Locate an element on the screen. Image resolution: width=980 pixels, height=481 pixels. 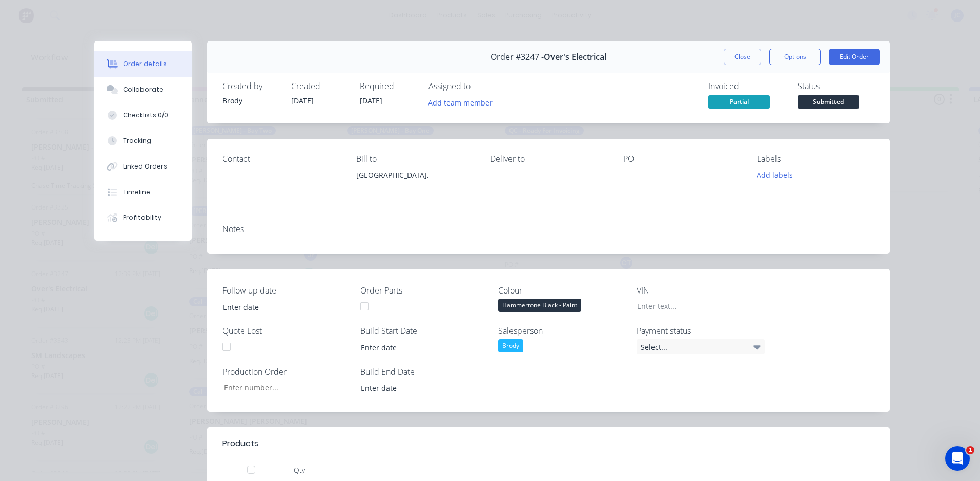
button: Close is located at coordinates (742, 57).